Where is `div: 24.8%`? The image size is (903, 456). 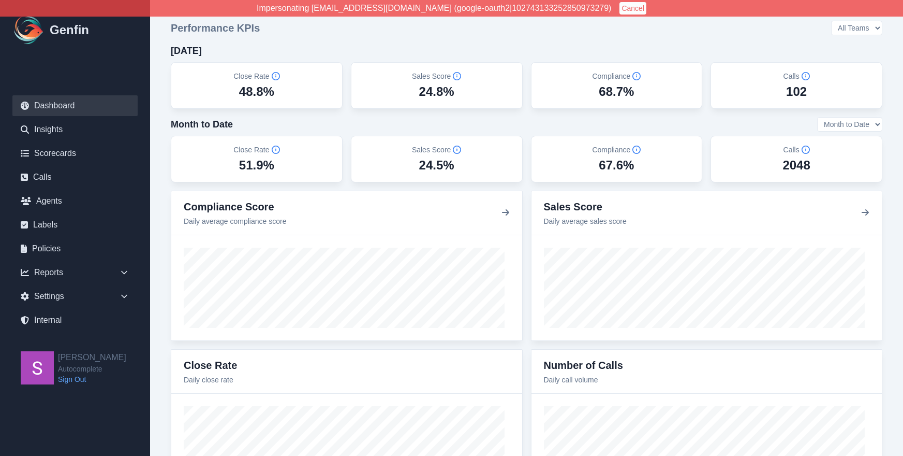 div: 24.8% is located at coordinates (437, 92).